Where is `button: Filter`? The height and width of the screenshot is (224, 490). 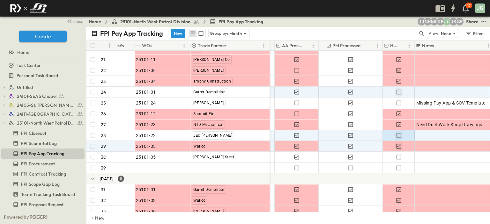 button: Filter is located at coordinates (474, 33).